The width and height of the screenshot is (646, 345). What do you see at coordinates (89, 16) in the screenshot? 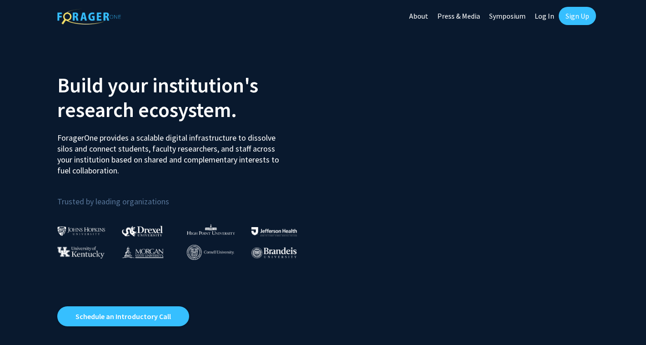
I see `img: ForagerOne Logo` at bounding box center [89, 16].